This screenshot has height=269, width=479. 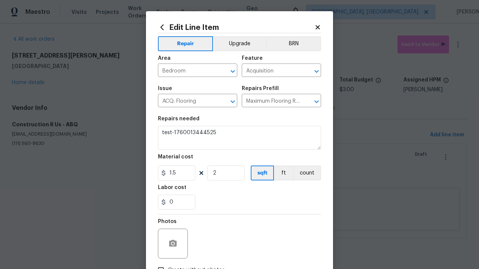 I want to click on button: count, so click(x=307, y=173).